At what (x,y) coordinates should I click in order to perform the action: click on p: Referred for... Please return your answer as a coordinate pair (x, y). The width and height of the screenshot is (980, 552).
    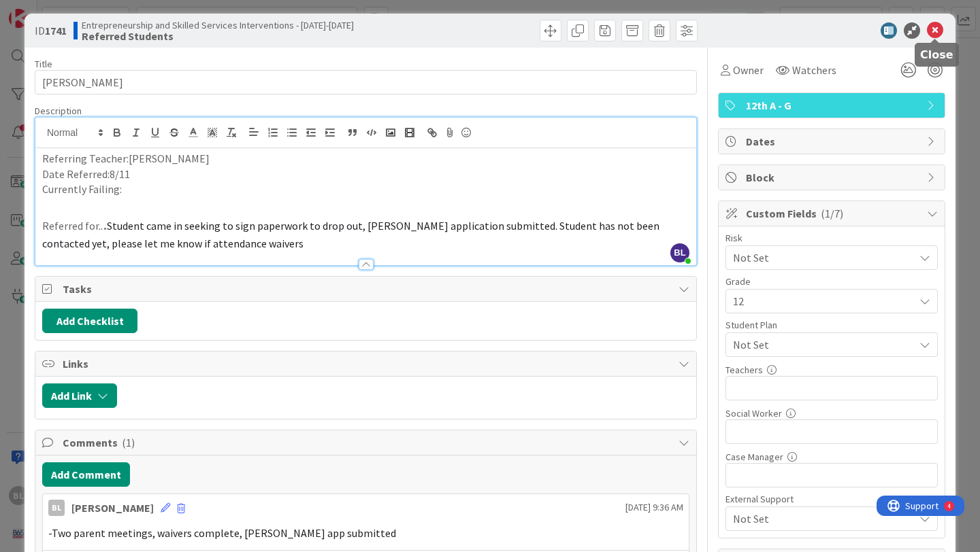
    Looking at the image, I should click on (365, 232).